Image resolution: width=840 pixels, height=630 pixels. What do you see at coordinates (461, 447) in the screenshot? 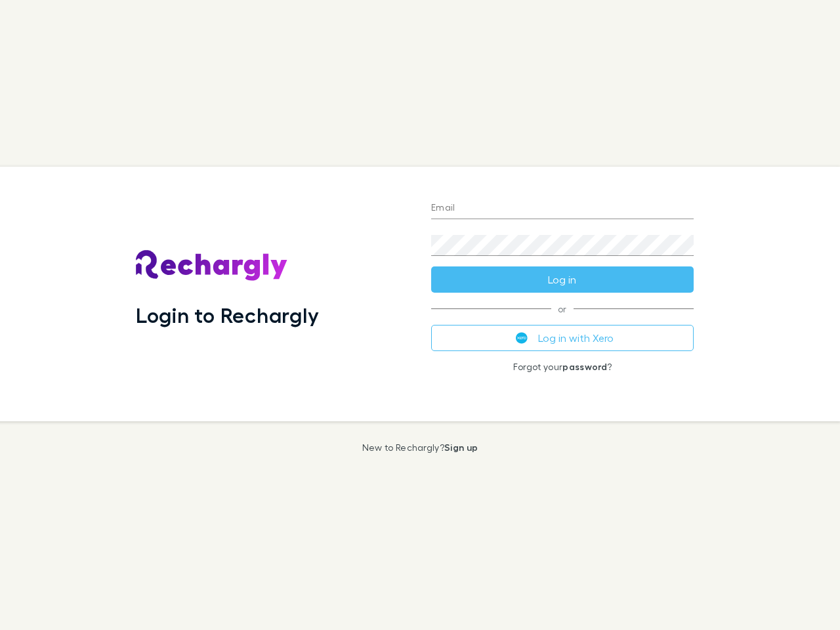
I see `a: Sign up` at bounding box center [461, 447].